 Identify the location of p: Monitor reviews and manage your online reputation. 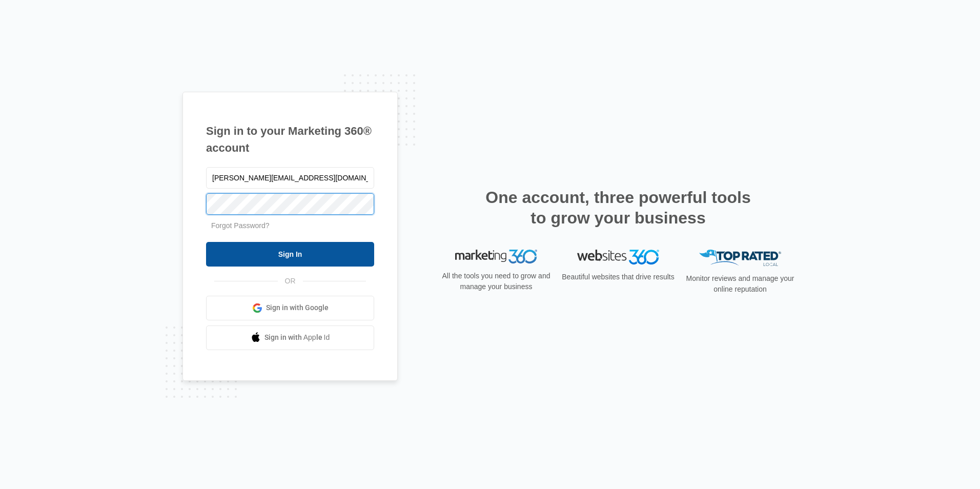
(740, 284).